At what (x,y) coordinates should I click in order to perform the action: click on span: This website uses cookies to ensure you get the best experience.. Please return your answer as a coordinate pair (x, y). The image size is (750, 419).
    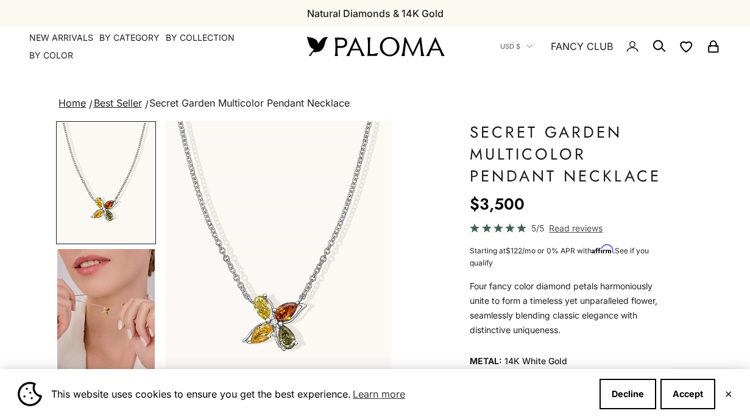
    Looking at the image, I should click on (321, 394).